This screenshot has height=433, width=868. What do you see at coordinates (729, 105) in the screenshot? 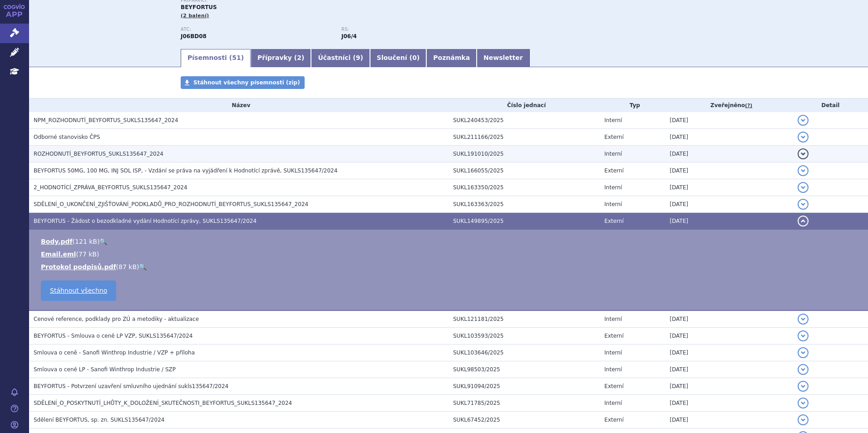
I see `th: Zveřejněno` at bounding box center [729, 105].